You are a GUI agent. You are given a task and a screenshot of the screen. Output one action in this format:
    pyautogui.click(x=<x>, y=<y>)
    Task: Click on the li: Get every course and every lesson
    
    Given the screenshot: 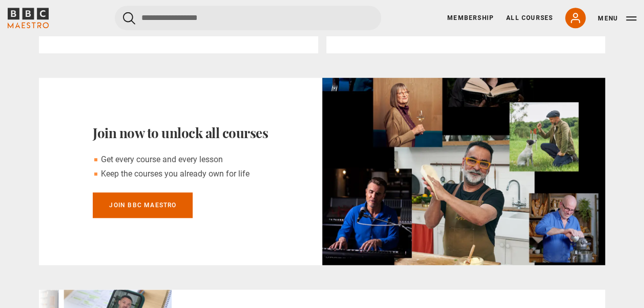 What is the action you would take?
    pyautogui.click(x=171, y=160)
    